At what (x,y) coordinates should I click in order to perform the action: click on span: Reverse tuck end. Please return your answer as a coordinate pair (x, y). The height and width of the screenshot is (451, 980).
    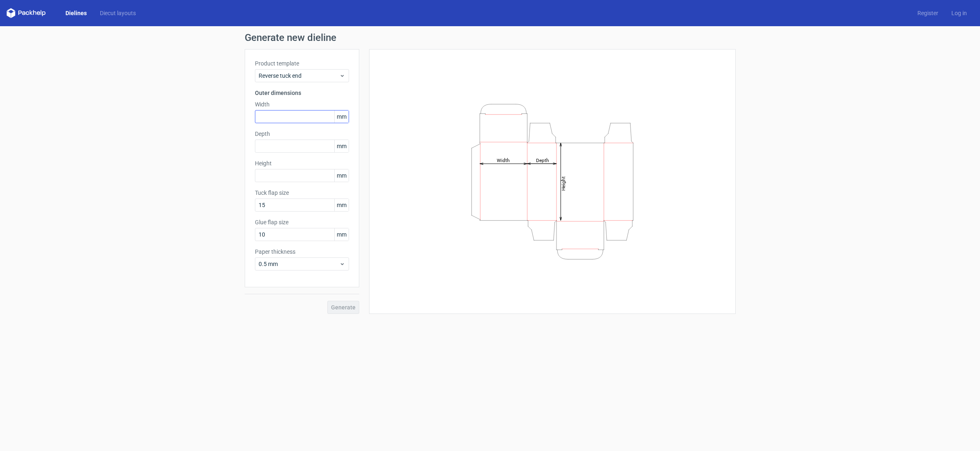
    Looking at the image, I should click on (299, 75).